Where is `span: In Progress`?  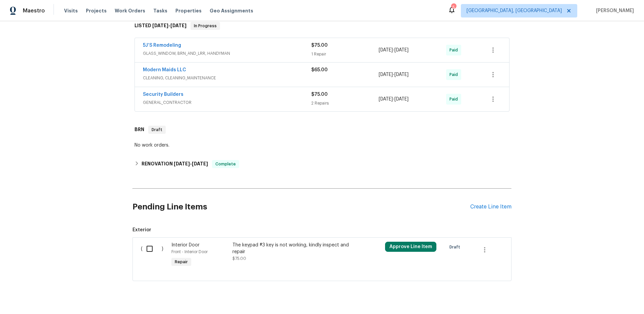
span: In Progress is located at coordinates (206, 26).